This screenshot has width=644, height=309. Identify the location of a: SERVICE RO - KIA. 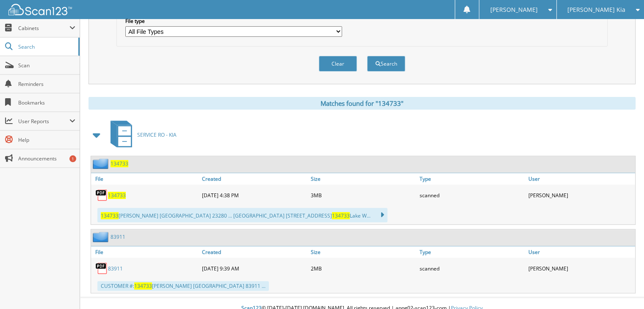
(141, 135).